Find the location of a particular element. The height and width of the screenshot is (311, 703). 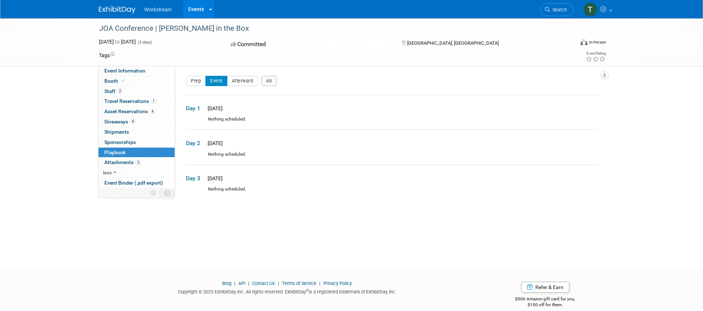

span: 2 is located at coordinates (120, 91).